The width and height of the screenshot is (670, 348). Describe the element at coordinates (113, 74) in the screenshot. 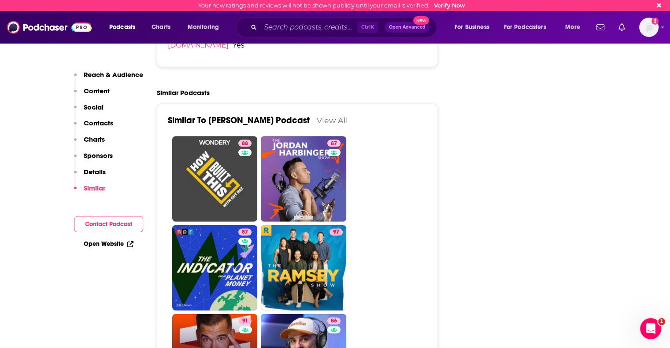

I see `p: Reach & Audience` at that location.